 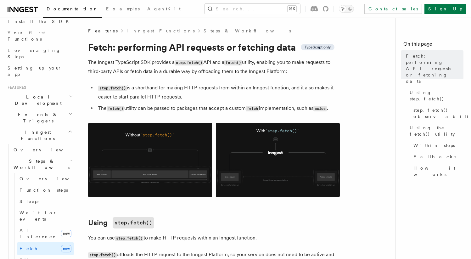 What do you see at coordinates (252, 109) in the screenshot?
I see `code: fetch` at bounding box center [252, 109].